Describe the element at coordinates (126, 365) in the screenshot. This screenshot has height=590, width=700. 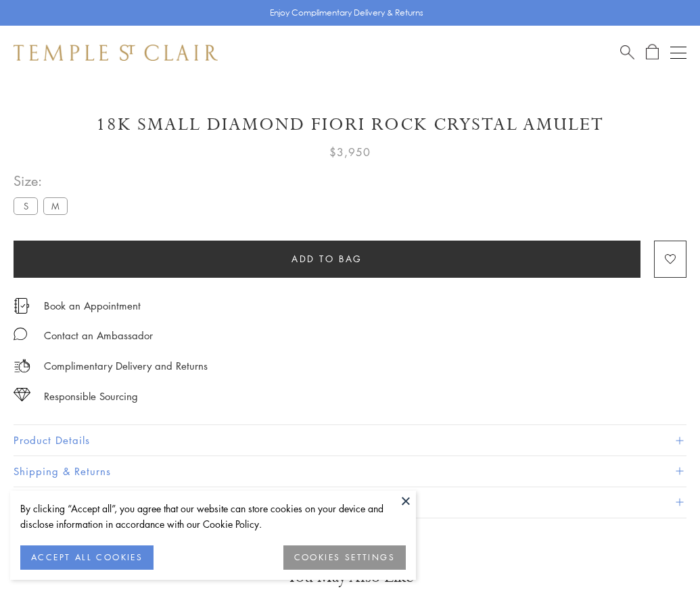
I see `p: Complimentary Delivery and Returns` at that location.